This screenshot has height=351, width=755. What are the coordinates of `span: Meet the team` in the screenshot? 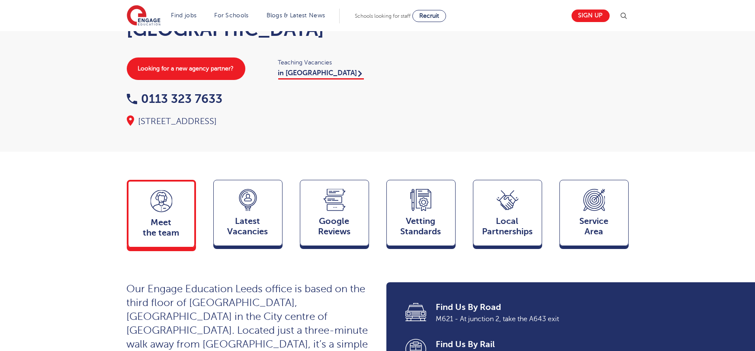 It's located at (161, 228).